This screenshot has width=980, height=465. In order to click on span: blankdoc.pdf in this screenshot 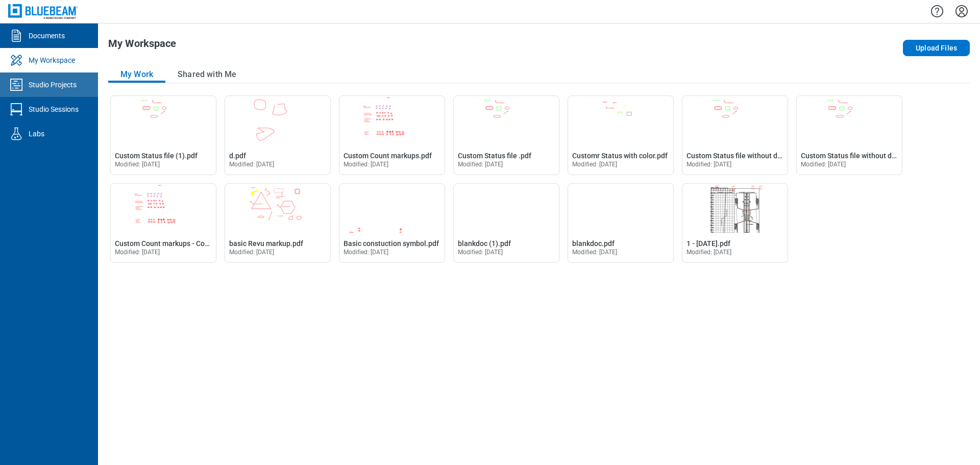, I will do `click(593, 243)`.